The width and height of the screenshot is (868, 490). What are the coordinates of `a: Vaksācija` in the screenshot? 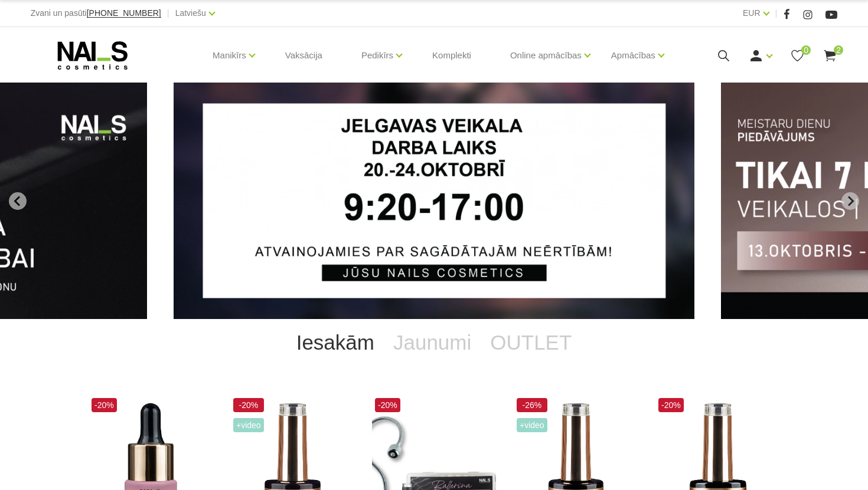 It's located at (303, 55).